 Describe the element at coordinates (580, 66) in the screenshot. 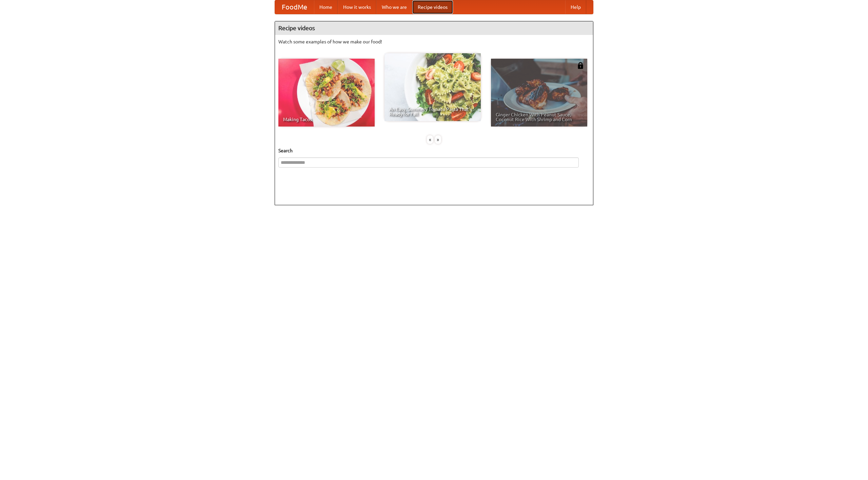

I see `img: 483408.png` at that location.